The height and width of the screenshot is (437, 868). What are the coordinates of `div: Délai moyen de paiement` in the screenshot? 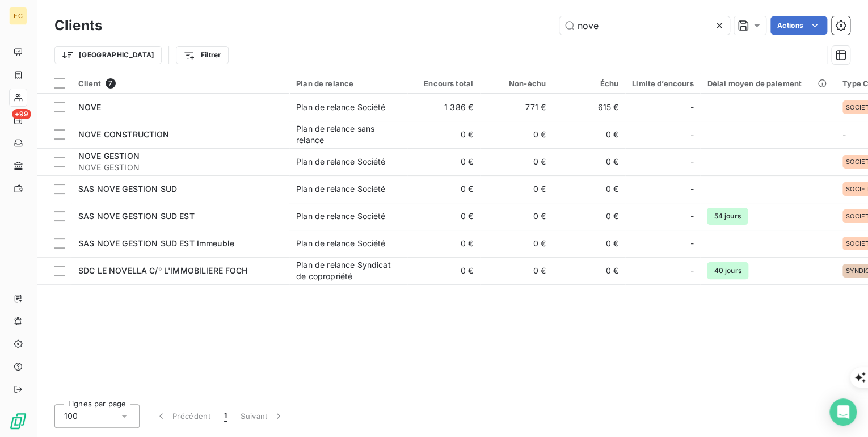 It's located at (767, 84).